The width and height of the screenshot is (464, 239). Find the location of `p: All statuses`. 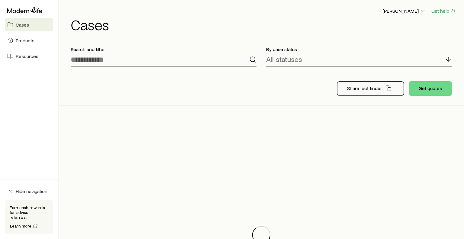

p: All statuses is located at coordinates (284, 59).